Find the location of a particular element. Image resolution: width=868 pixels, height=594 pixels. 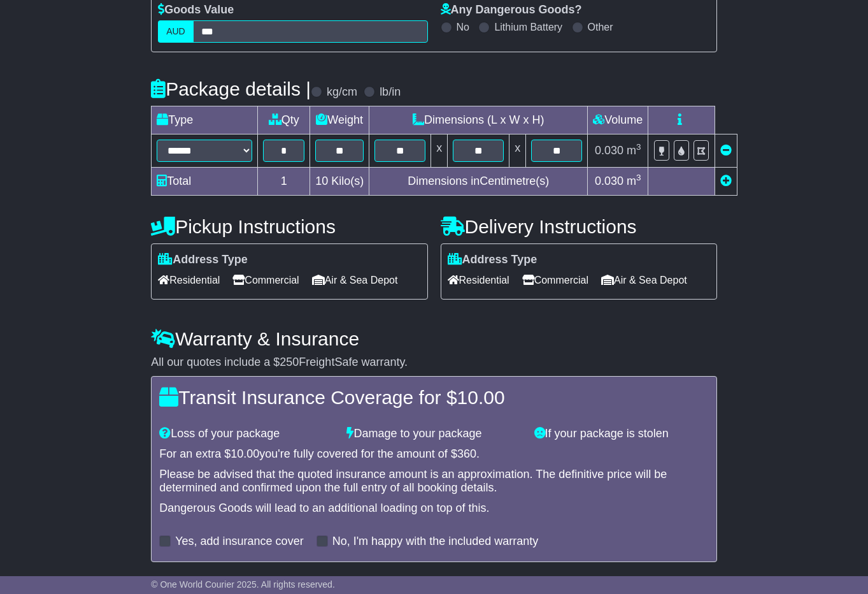

label: Lithium Battery is located at coordinates (528, 27).